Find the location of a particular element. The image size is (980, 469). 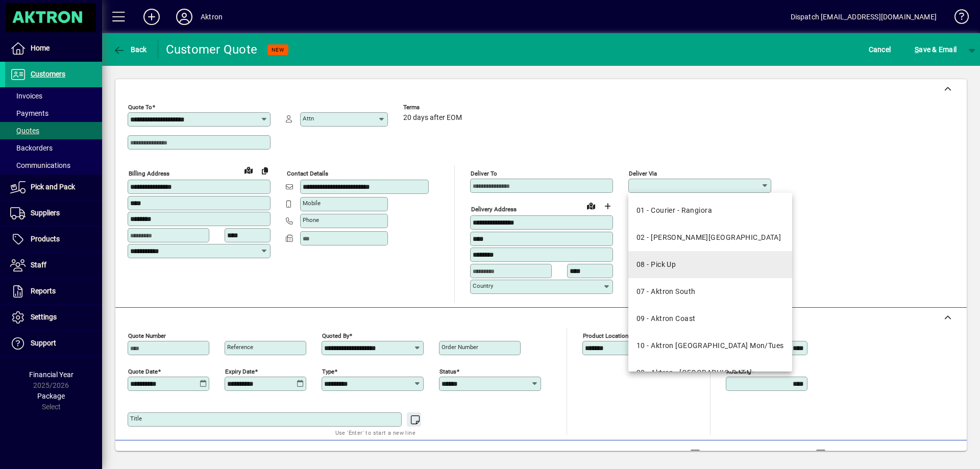

mat-label: Type is located at coordinates (328, 371).